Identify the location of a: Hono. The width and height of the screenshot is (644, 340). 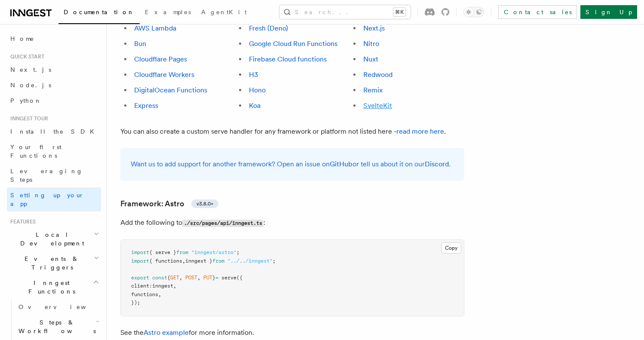
(257, 90).